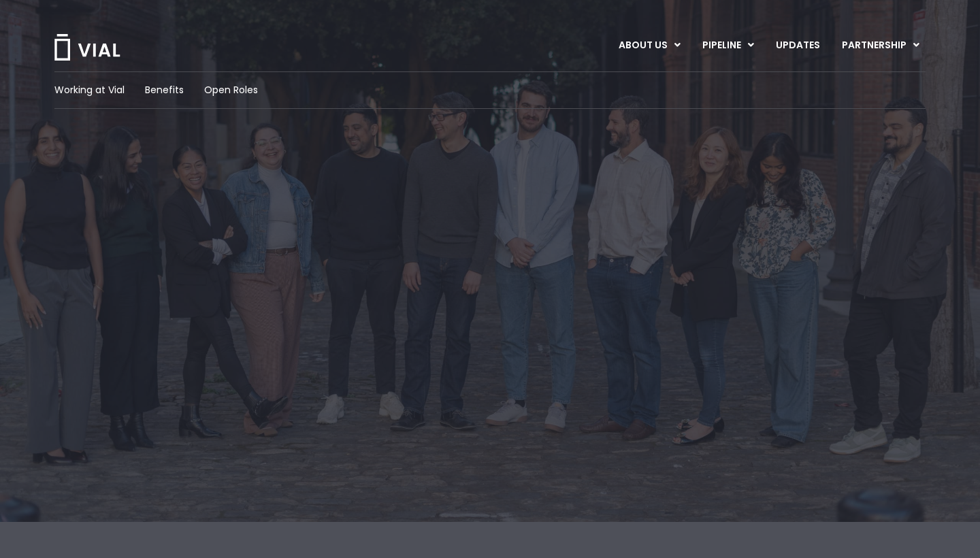 The height and width of the screenshot is (558, 980). Describe the element at coordinates (727, 45) in the screenshot. I see `a: PIPELINEMenu Toggle` at that location.